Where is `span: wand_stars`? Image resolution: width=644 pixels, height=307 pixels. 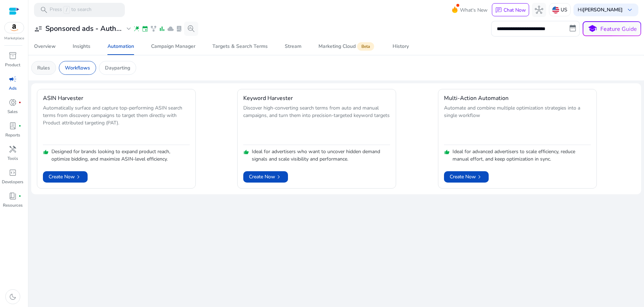
span: wand_stars is located at coordinates (137, 29).